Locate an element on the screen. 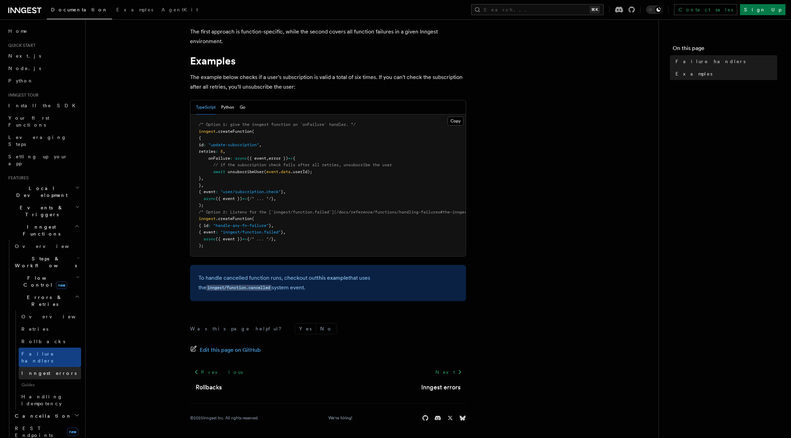 This screenshot has width=791, height=438. span: Cancellation is located at coordinates (42, 416).